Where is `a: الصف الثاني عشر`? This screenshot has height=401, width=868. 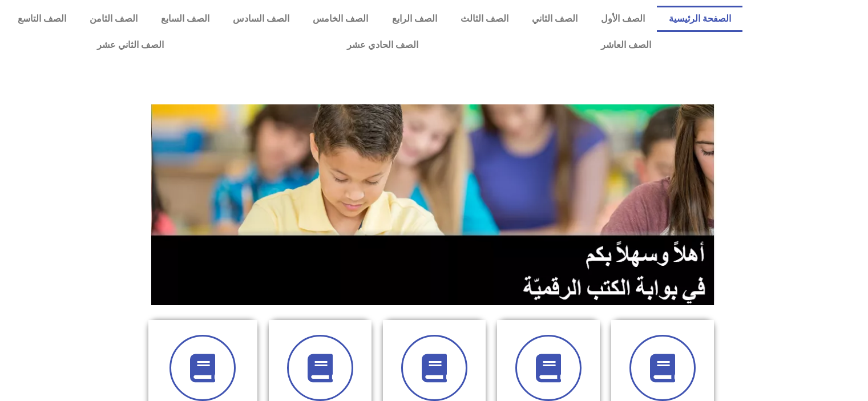 a: الصف الثاني عشر is located at coordinates (130, 45).